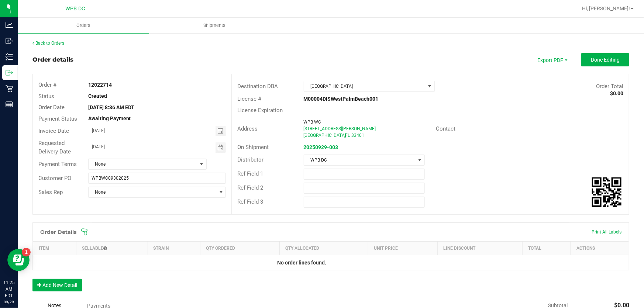 This screenshot has width=644, height=308. Describe the element at coordinates (599, 248) in the screenshot. I see `th: Actions` at that location.